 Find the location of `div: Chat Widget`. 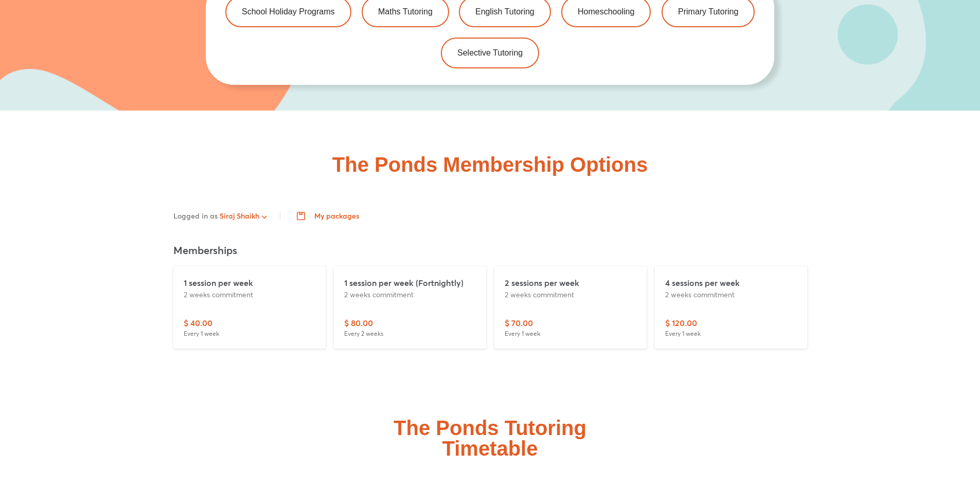

div: Chat Widget is located at coordinates (894, 428).